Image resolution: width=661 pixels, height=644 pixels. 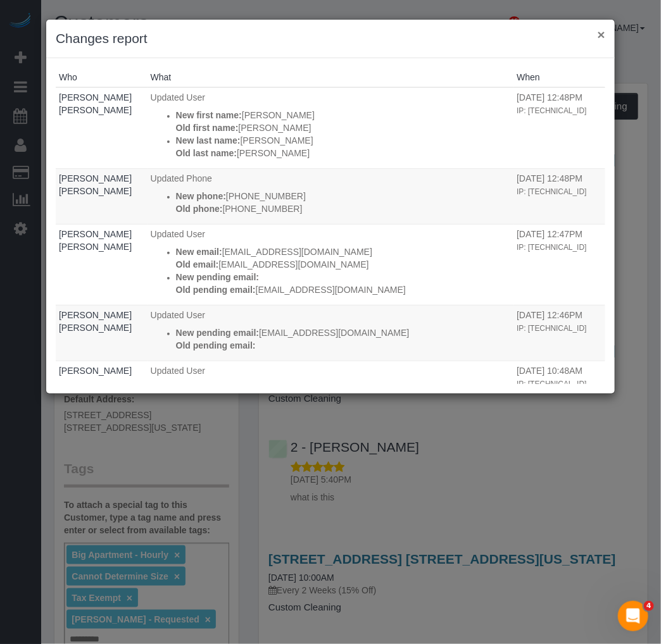 I want to click on strong: New last name:, so click(x=209, y=140).